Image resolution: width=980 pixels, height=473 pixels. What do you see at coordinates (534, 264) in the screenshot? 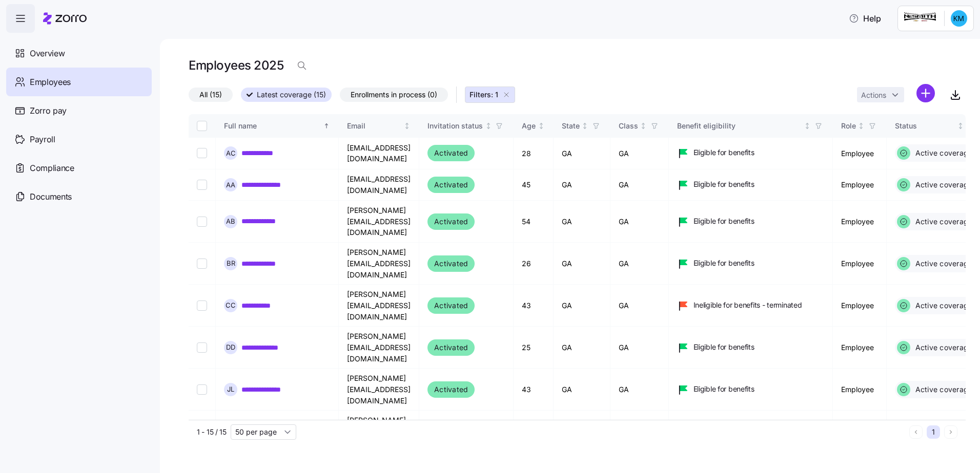
I see `td: 26` at bounding box center [534, 264].